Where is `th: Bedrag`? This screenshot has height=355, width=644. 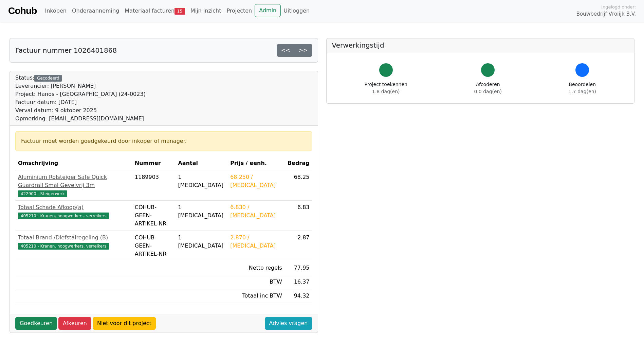 th: Bedrag is located at coordinates (298, 163).